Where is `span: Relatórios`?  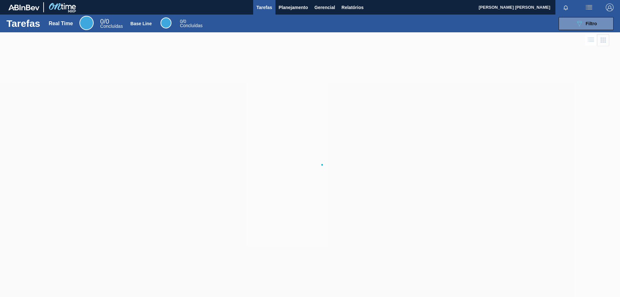 span: Relatórios is located at coordinates (352, 7).